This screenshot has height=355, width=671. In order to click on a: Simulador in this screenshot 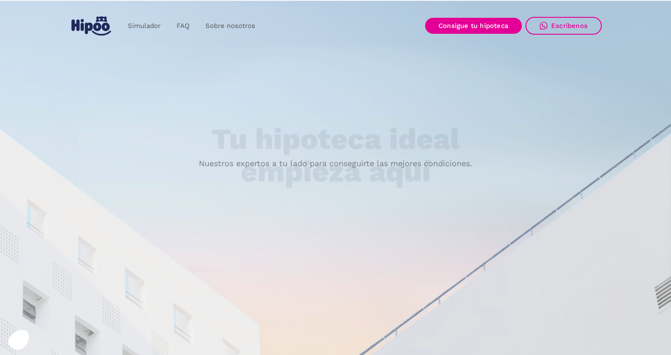, I will do `click(144, 26)`.